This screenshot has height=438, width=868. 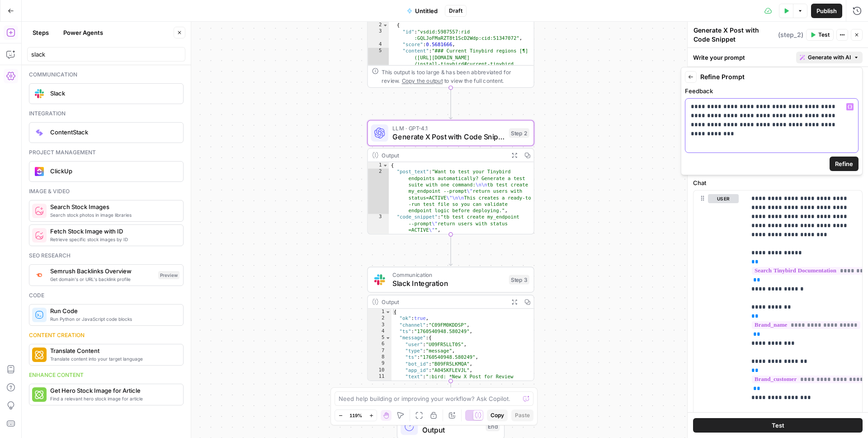 What do you see at coordinates (113, 399) in the screenshot?
I see `span: Find a relevant hero stock image for article` at bounding box center [113, 399].